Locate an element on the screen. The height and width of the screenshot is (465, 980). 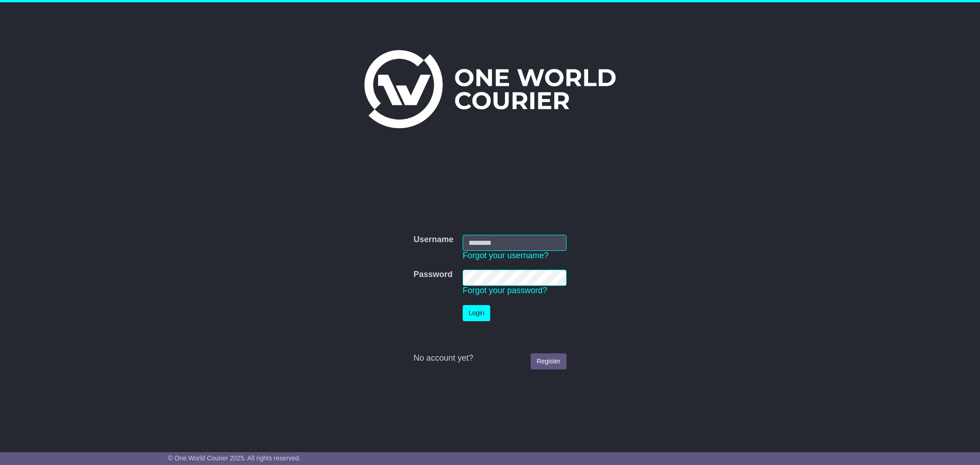
div: No account yet? is located at coordinates (490, 358).